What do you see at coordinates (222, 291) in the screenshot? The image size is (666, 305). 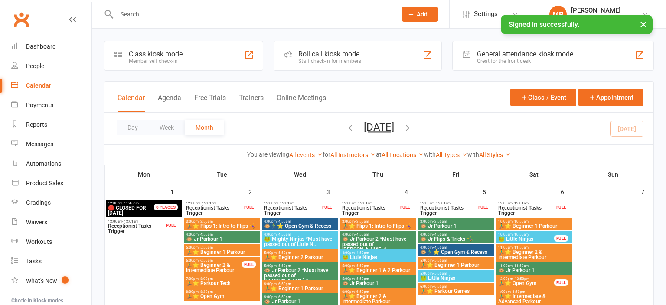 I see `span: 8:00pm` at bounding box center [222, 291].